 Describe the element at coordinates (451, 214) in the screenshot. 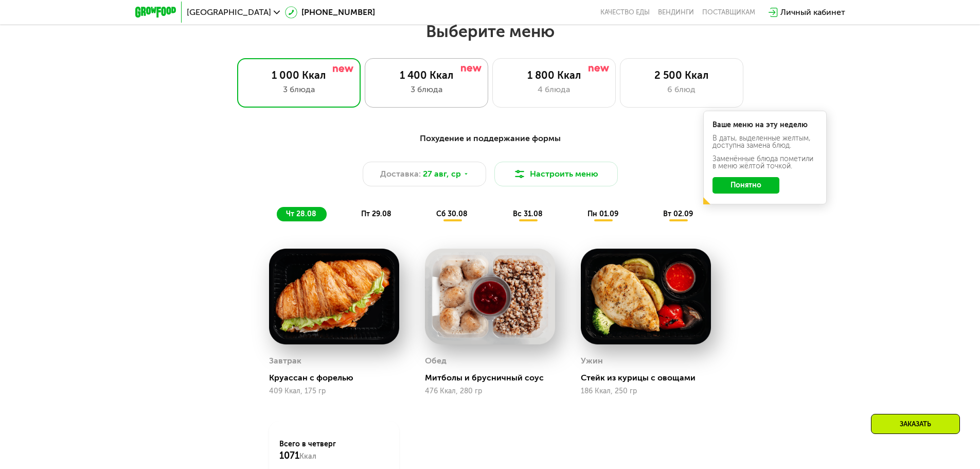

I see `span: сб 30.08` at that location.